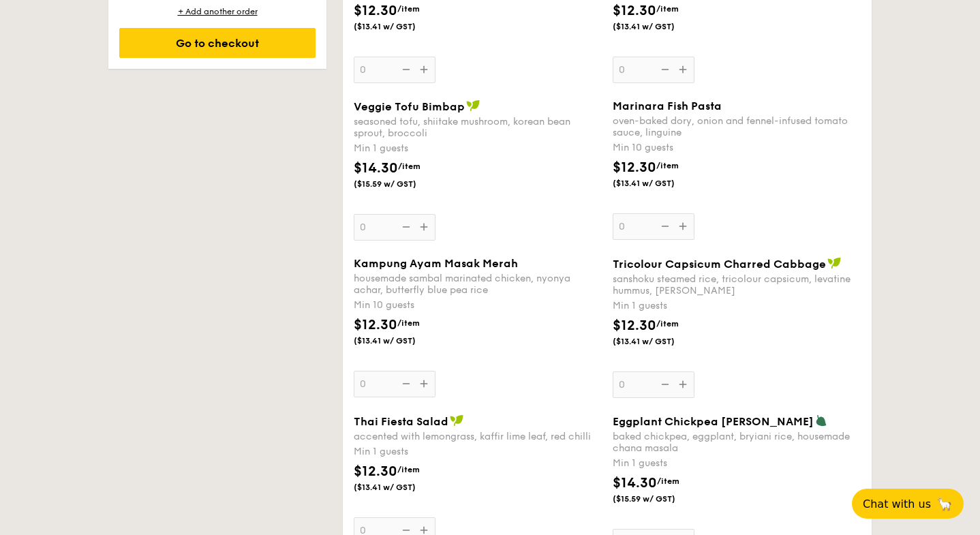 This screenshot has height=535, width=980. Describe the element at coordinates (478, 128) in the screenshot. I see `div: seasoned tofu, shiitake mushroom, korean bean sprout, broccoli` at that location.